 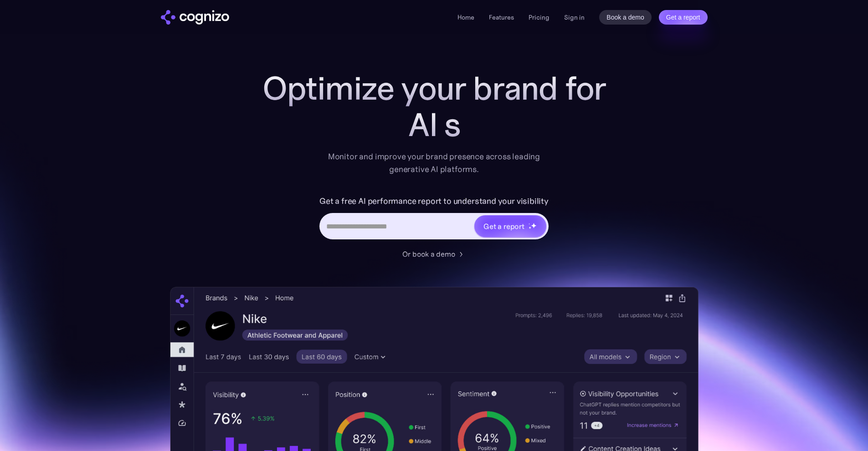 I want to click on form: Hero URL Input Form, so click(x=434, y=219).